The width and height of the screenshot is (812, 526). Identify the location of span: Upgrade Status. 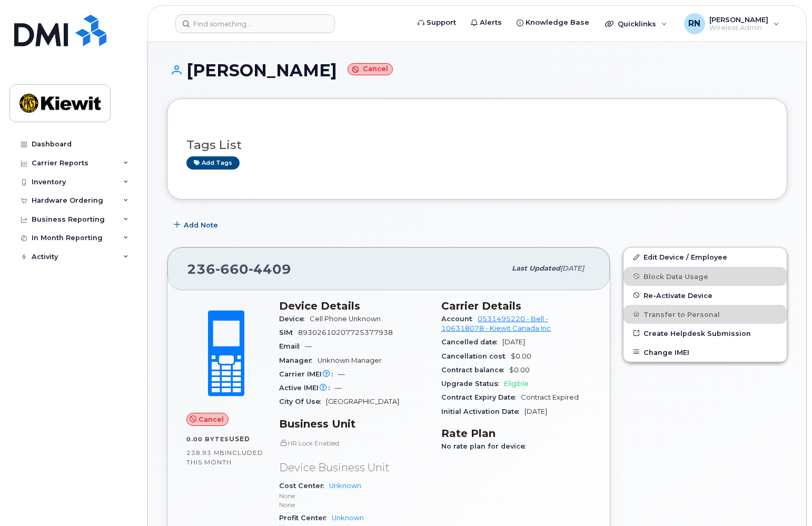
(472, 383).